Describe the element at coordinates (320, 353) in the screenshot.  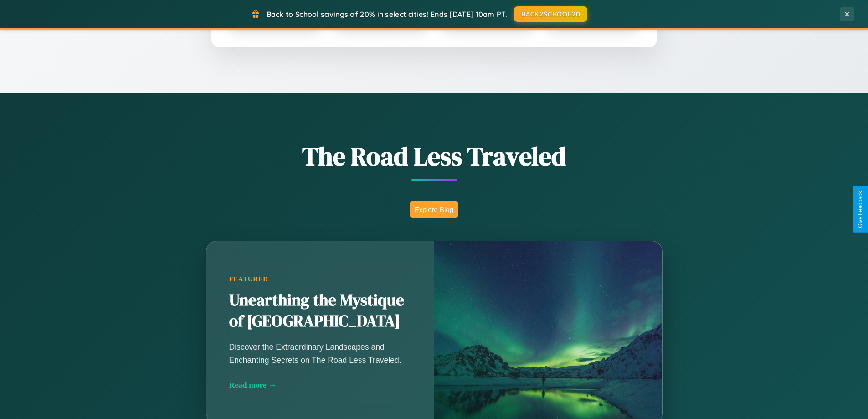
I see `p: Discover the Extraordinary Landscapes and Enchanting Secrets on The Road Less Traveled.` at that location.